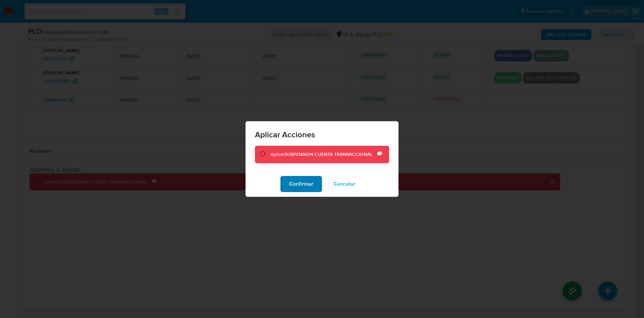 This screenshot has width=644, height=318. What do you see at coordinates (344, 184) in the screenshot?
I see `button: Cancelar` at bounding box center [344, 184].